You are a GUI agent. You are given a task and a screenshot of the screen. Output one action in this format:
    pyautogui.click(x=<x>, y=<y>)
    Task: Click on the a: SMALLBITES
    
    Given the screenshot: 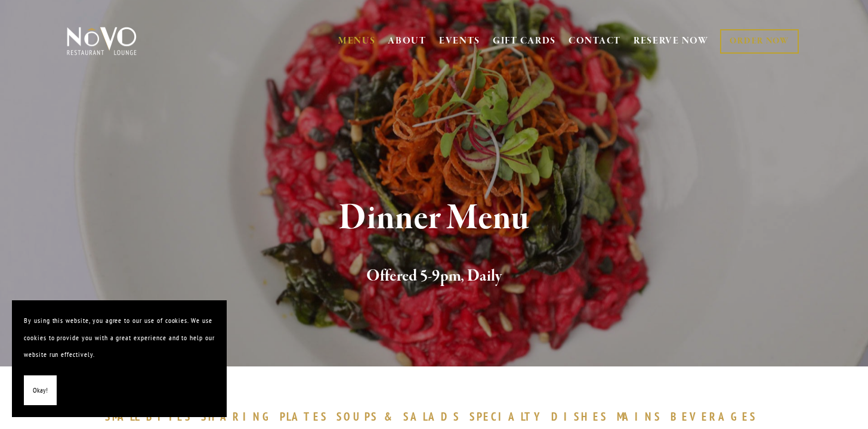 What is the action you would take?
    pyautogui.click(x=152, y=416)
    